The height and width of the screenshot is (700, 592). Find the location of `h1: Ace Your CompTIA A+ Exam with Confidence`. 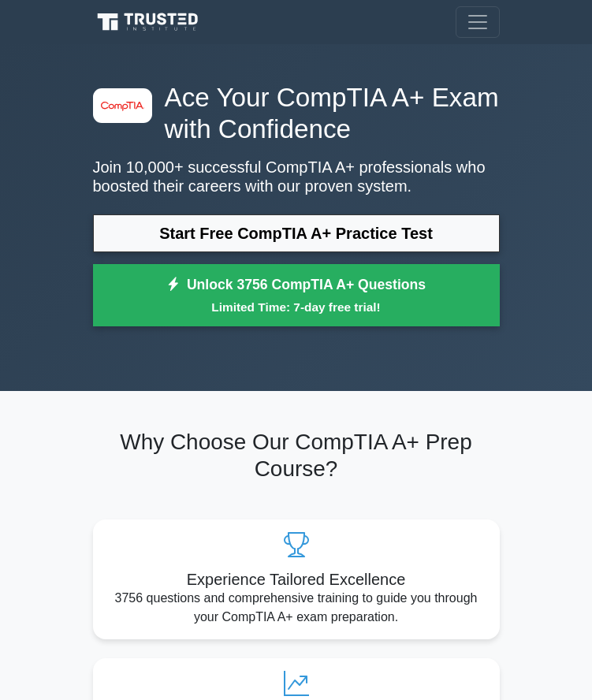

h1: Ace Your CompTIA A+ Exam with Confidence is located at coordinates (296, 113).